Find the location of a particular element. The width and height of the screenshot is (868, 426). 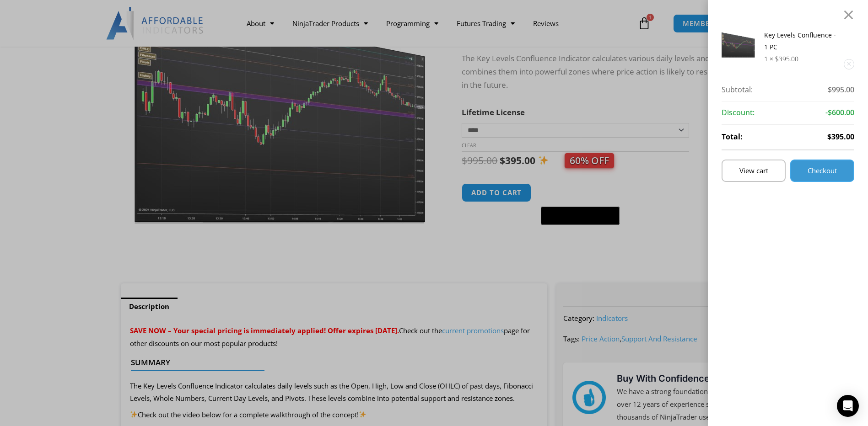

img: Key Levels 1 | Affordable Indicators – NinjaTrader is located at coordinates (738, 43).